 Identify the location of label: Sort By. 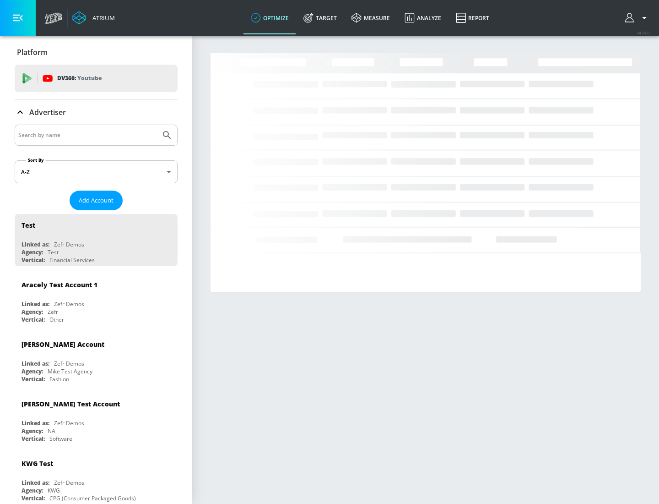
(36, 160).